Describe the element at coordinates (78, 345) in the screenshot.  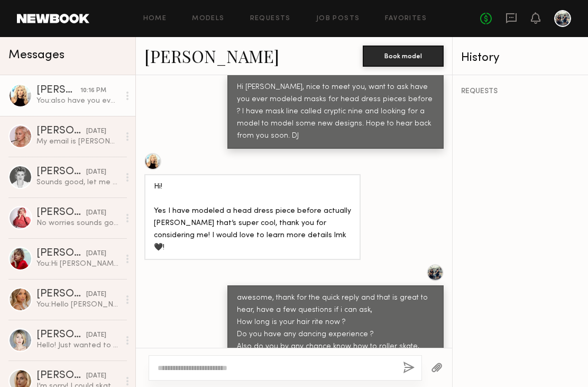
I see `div: Hello! Just wanted to follow up and see if you are still looking for the modle` at that location.